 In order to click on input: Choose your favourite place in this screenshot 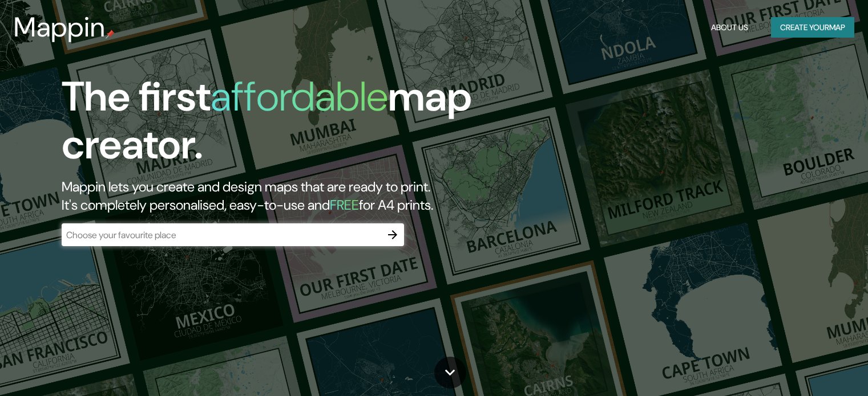, I will do `click(221, 235)`.